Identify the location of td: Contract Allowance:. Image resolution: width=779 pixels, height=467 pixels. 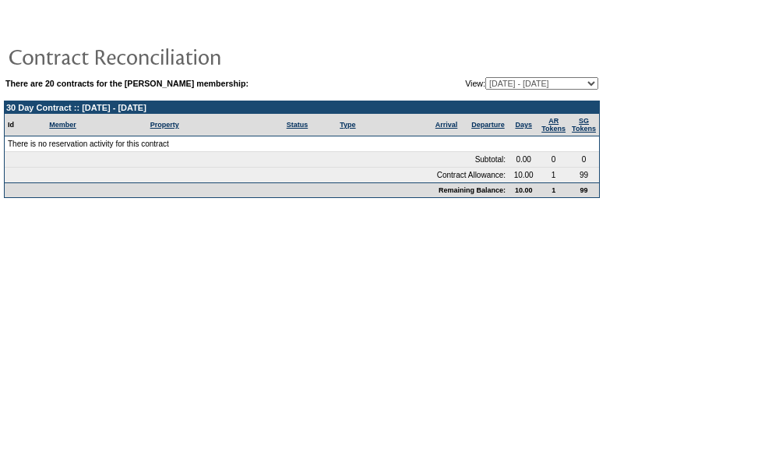
(256, 175).